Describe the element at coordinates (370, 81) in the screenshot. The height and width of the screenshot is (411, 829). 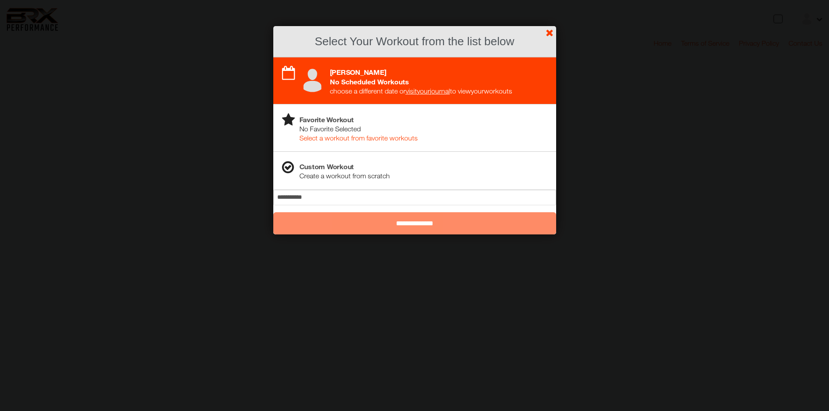
I see `b: No Scheduled Workouts` at that location.